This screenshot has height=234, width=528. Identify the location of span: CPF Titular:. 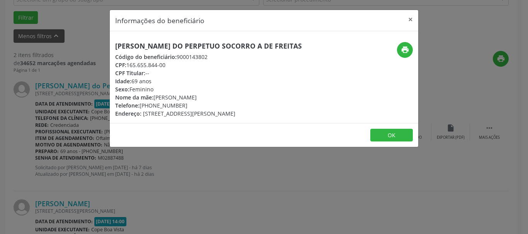
(130, 73).